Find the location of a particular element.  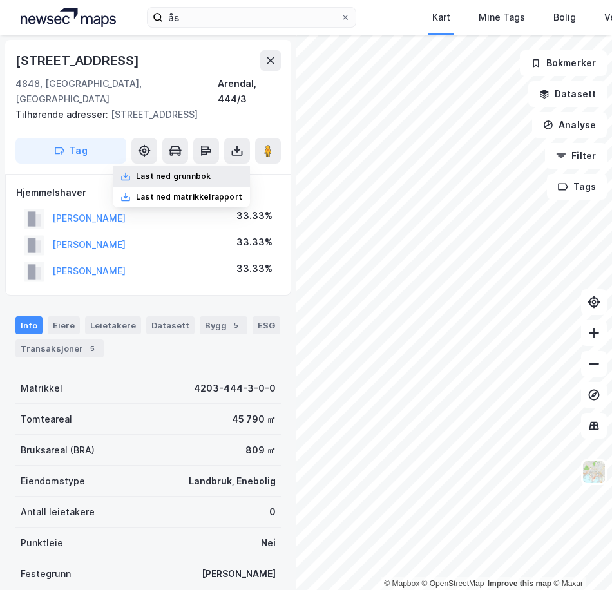

div: Tomteareal is located at coordinates (46, 420).